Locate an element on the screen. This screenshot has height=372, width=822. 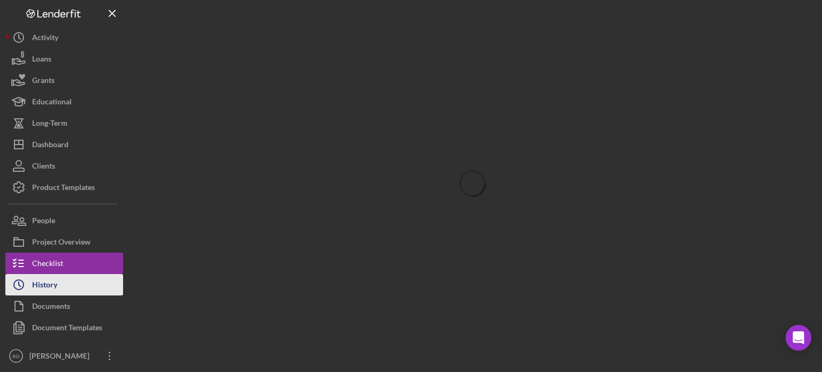
text: BD is located at coordinates (16, 356).